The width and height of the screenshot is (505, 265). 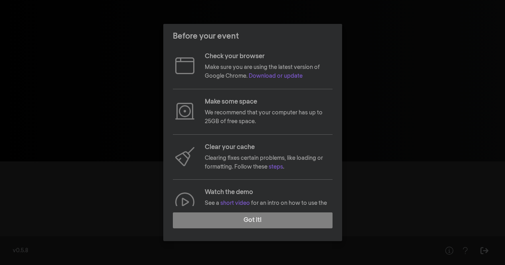 I want to click on p: Clear your cache, so click(x=269, y=148).